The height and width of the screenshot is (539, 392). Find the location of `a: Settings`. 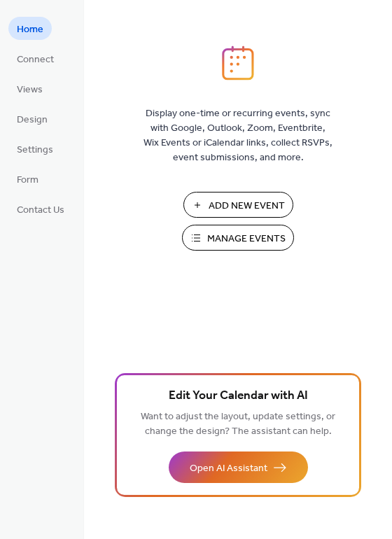

a: Settings is located at coordinates (35, 148).